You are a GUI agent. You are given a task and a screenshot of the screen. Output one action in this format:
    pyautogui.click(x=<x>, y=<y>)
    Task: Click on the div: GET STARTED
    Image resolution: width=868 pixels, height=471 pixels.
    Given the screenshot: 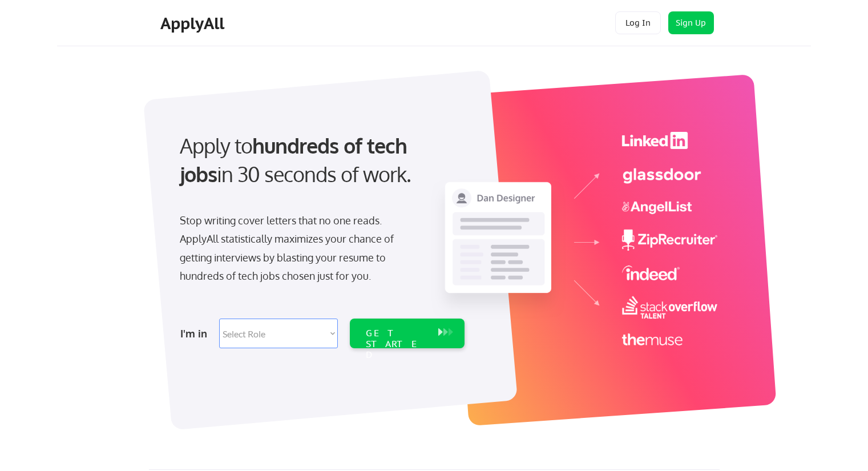 What is the action you would take?
    pyautogui.click(x=396, y=344)
    